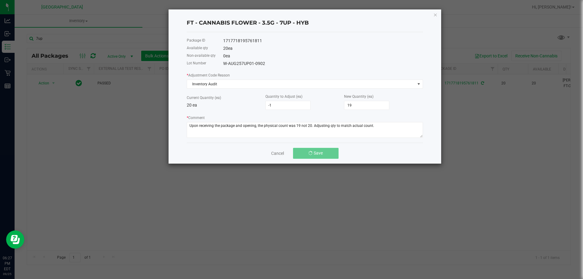 This screenshot has height=279, width=583. Describe the element at coordinates (208, 75) in the screenshot. I see `label: Adjustment Code Reason` at that location.